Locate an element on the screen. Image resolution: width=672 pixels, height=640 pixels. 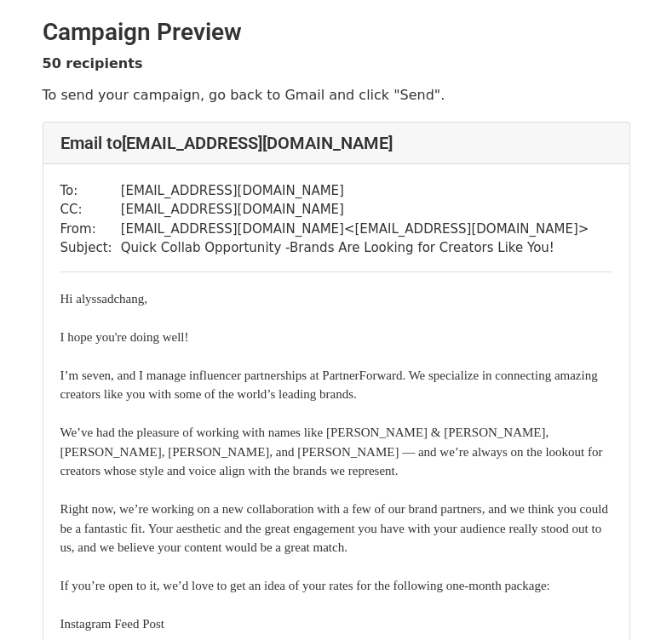
strong: 50 recipients is located at coordinates (93, 63).